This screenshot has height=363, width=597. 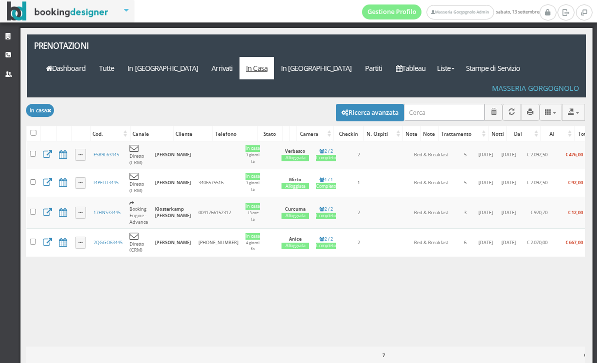 I want to click on b: 7, so click(x=383, y=355).